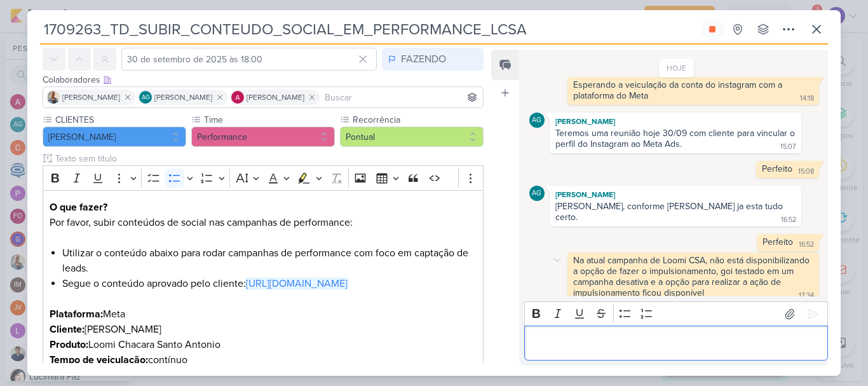 The width and height of the screenshot is (868, 386). I want to click on img: Alessandra Gomes, so click(238, 98).